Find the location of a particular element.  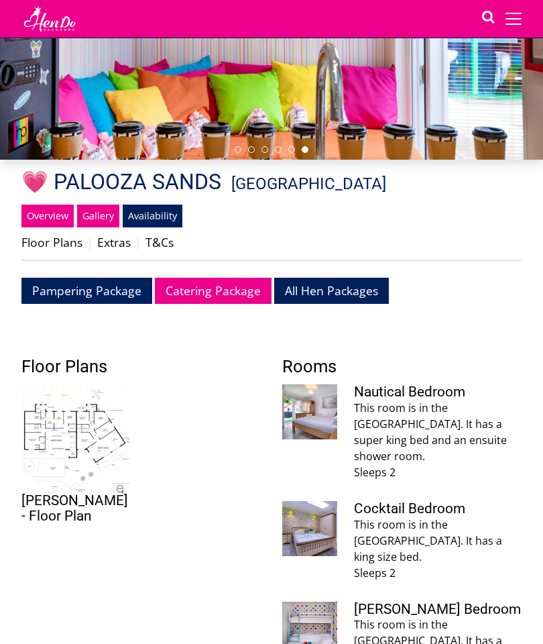

a: Extras is located at coordinates (114, 242).